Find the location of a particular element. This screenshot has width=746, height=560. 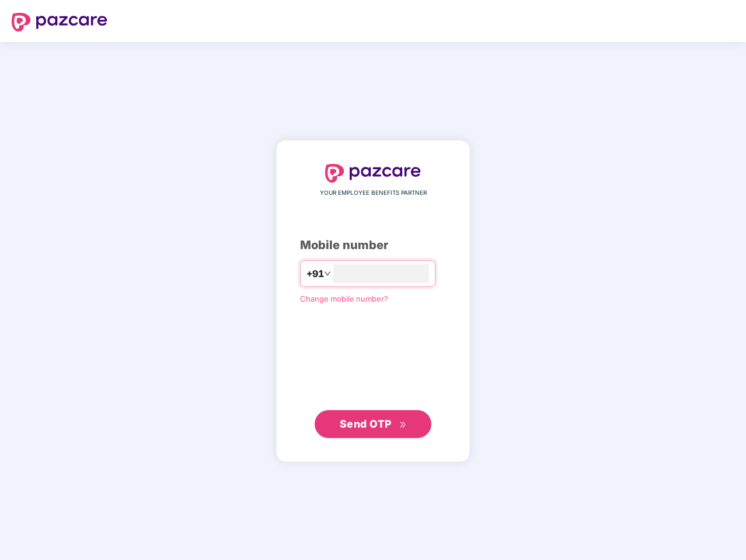

a: Change mobile number? is located at coordinates (344, 299).